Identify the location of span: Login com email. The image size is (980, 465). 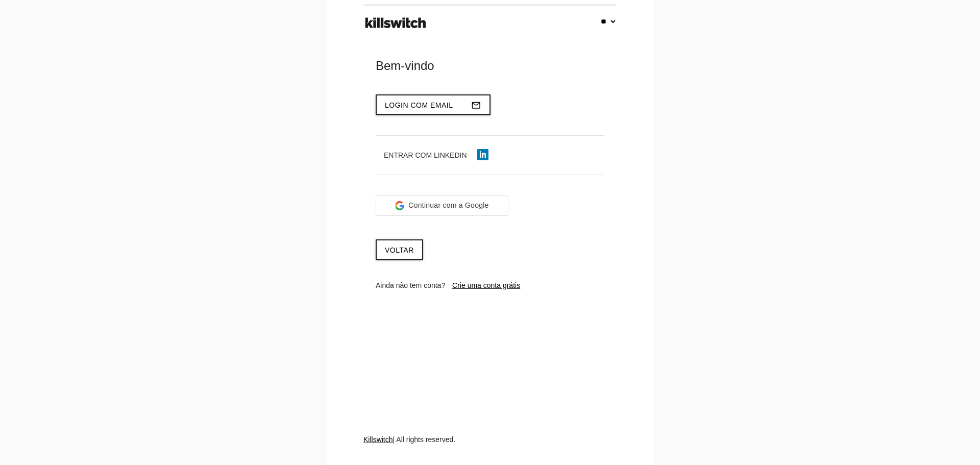
(419, 105).